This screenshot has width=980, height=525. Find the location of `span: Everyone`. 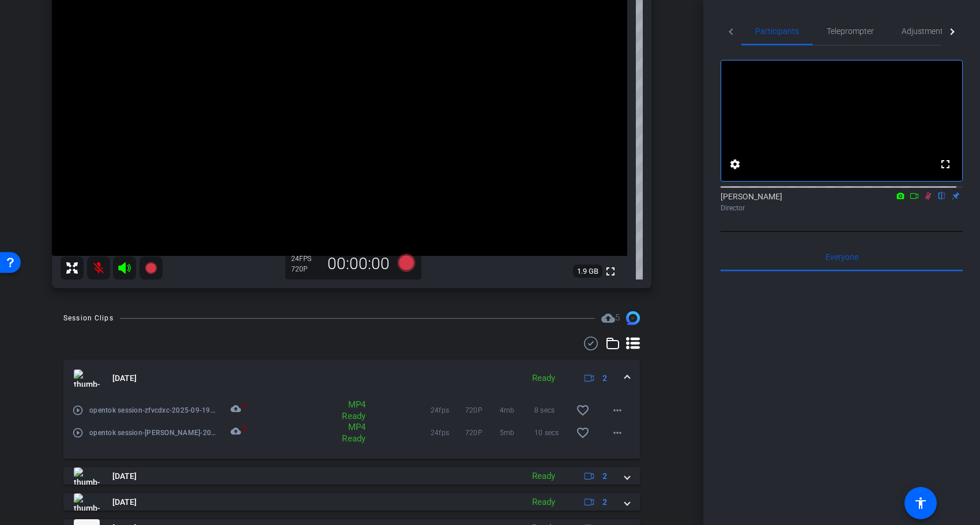

span: Everyone is located at coordinates (842, 257).